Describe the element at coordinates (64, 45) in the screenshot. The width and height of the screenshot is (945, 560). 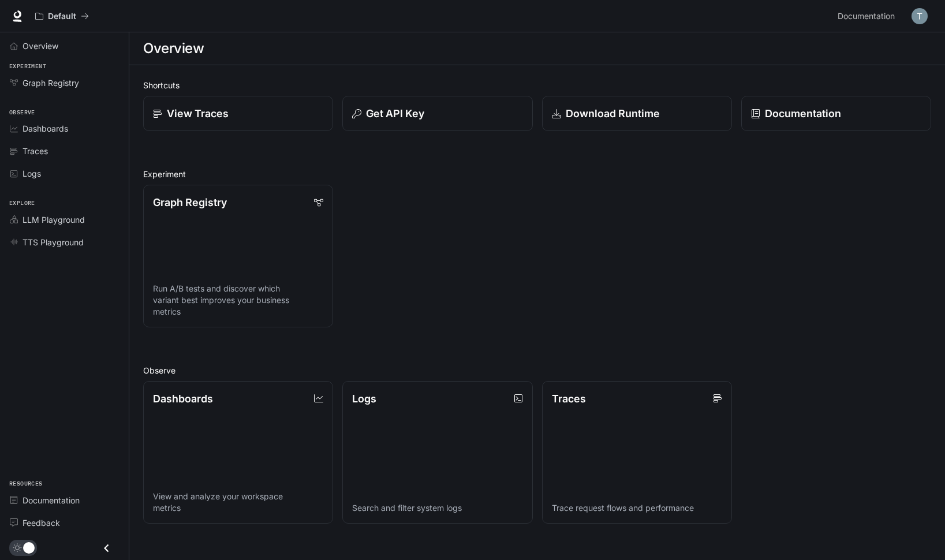
I see `a: Overview` at that location.